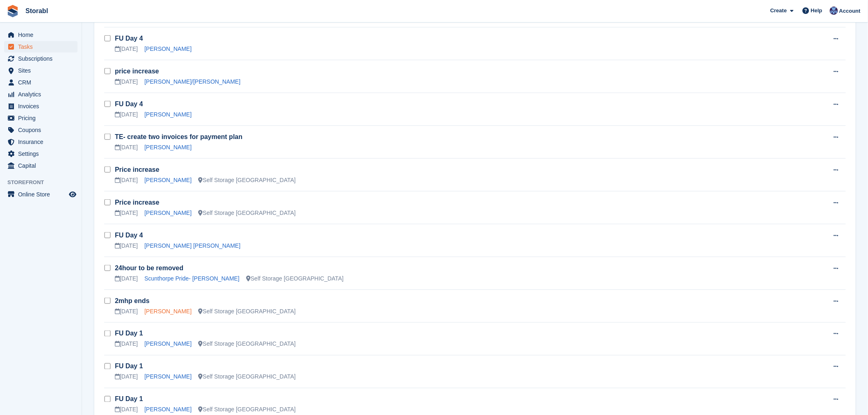 The width and height of the screenshot is (868, 415). What do you see at coordinates (834, 11) in the screenshot?
I see `img: Tegan Ewart` at bounding box center [834, 11].